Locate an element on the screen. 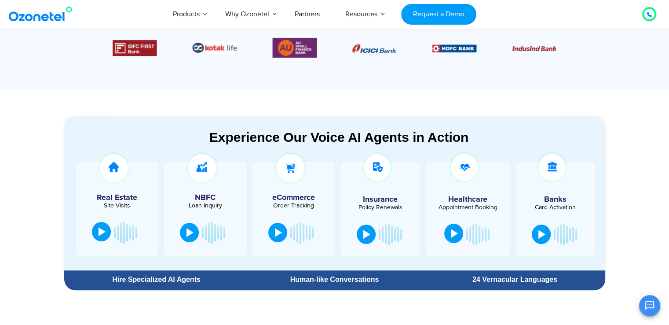 The image size is (669, 325). div: 24 Vernacular Languages is located at coordinates (515, 279).